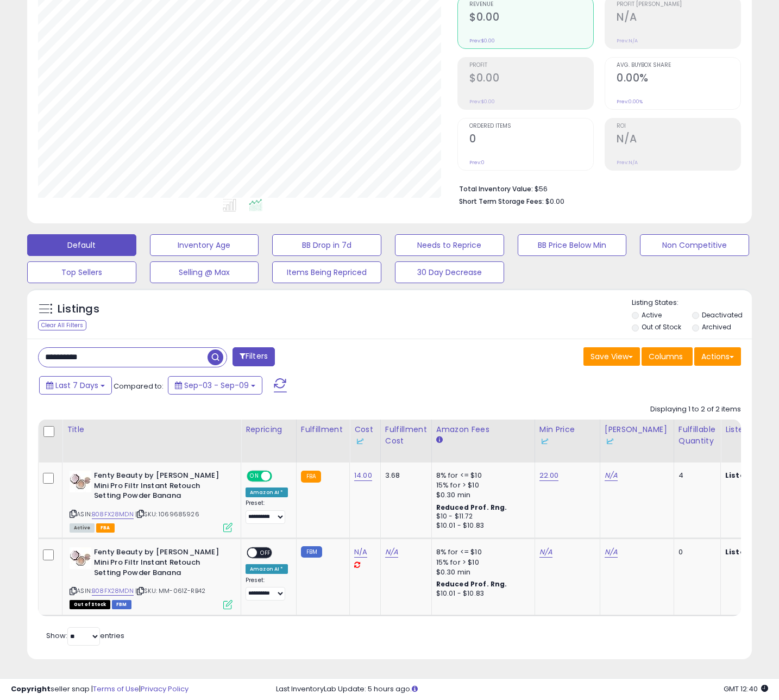 The width and height of the screenshot is (779, 700). I want to click on span: Columns, so click(666, 357).